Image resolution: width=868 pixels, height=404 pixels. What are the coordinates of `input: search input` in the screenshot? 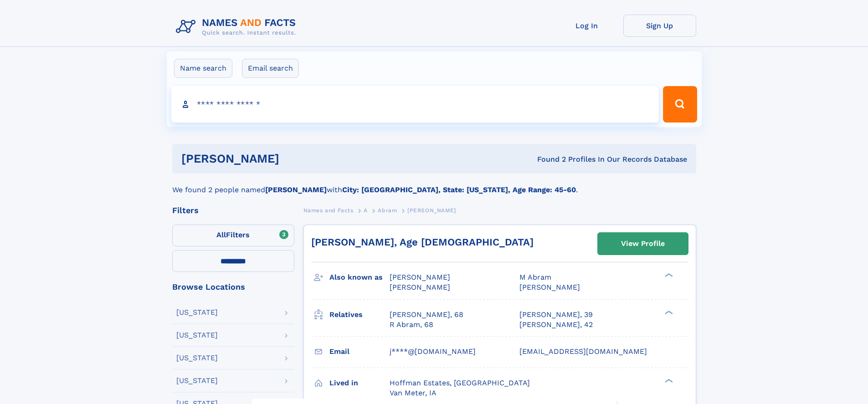 It's located at (415, 104).